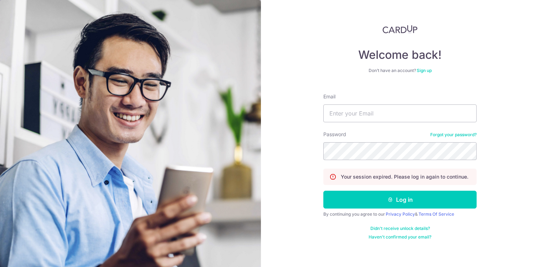 The width and height of the screenshot is (539, 267). I want to click on a: Privacy Policy, so click(401, 214).